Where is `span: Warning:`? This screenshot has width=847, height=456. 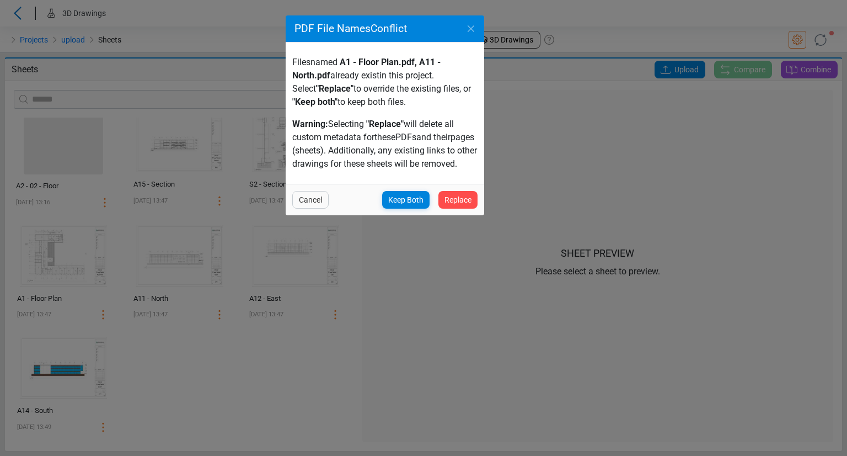
span: Warning: is located at coordinates (310, 124).